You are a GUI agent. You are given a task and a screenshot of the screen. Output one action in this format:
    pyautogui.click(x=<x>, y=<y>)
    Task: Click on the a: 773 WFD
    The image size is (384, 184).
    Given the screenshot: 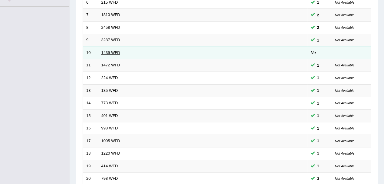 What is the action you would take?
    pyautogui.click(x=109, y=103)
    